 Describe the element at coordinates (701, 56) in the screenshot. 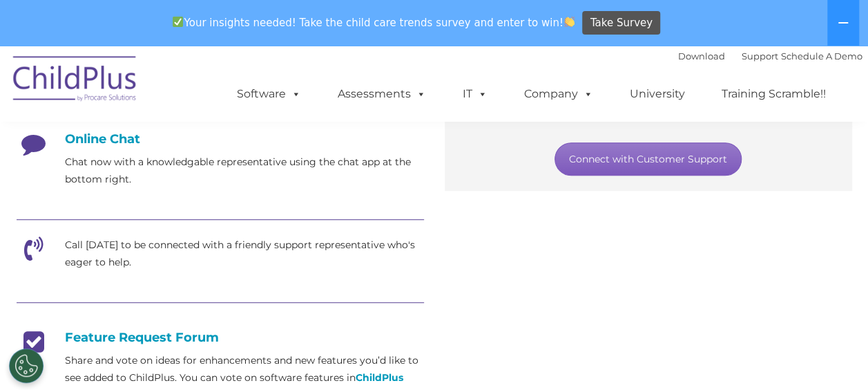

I see `a: Download` at that location.